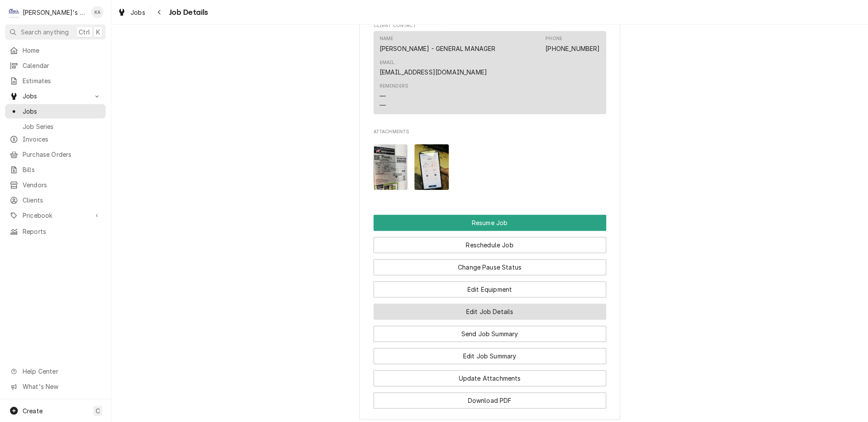 The height and width of the screenshot is (422, 868). What do you see at coordinates (55, 126) in the screenshot?
I see `a: Job Series` at bounding box center [55, 126].